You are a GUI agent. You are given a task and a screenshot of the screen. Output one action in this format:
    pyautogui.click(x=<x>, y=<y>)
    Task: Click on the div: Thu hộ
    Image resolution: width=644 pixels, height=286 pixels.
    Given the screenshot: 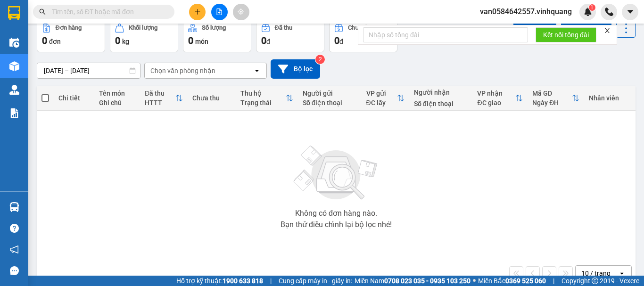 What is the action you would take?
    pyautogui.click(x=263, y=93)
    